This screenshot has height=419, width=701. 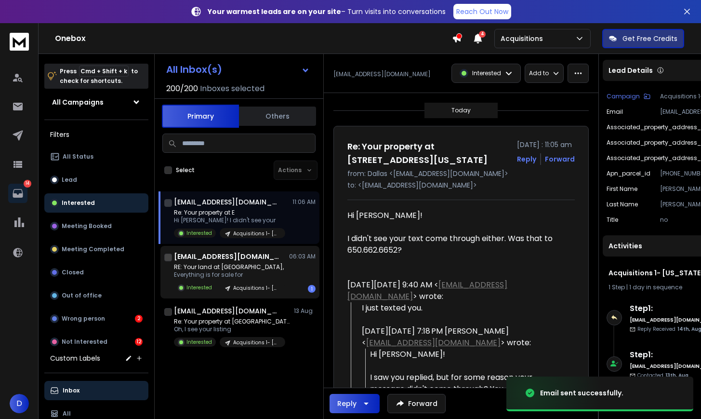 What do you see at coordinates (302, 256) in the screenshot?
I see `p: 06:03 AM` at bounding box center [302, 256].